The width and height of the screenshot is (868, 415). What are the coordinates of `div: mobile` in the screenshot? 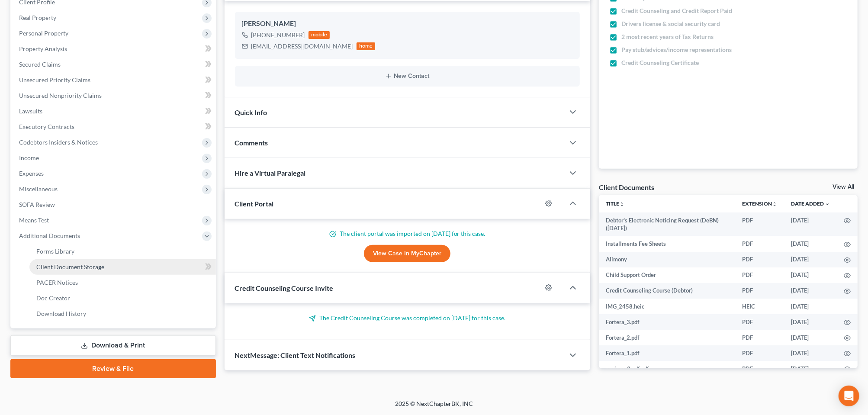 It's located at (319, 35).